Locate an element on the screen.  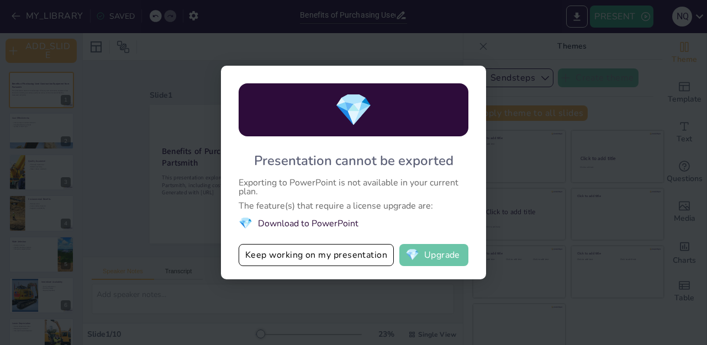
div: The feature(s) that require a license upgrade are: is located at coordinates (354, 206).